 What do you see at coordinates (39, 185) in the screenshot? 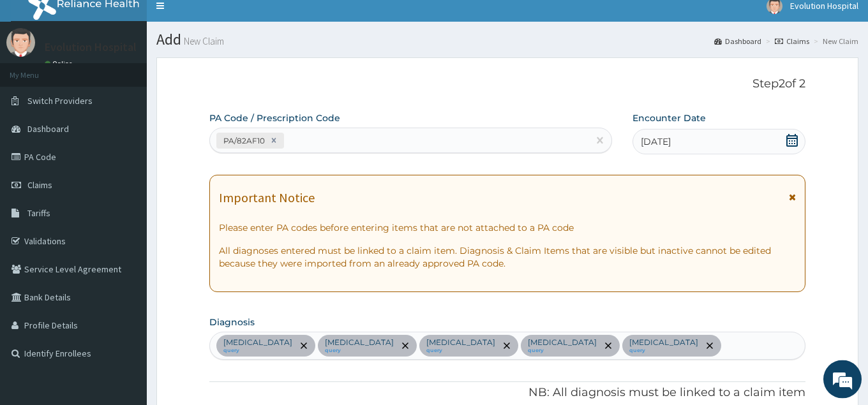
I see `span: Claims` at bounding box center [39, 185].